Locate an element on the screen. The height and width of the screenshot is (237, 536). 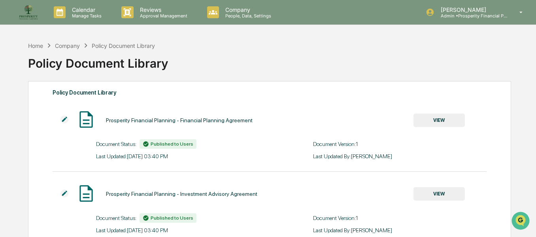
div: Company is located at coordinates (67, 45).